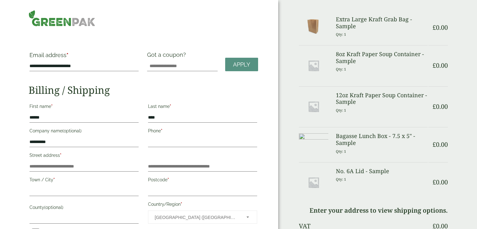 The height and width of the screenshot is (229, 477). What do you see at coordinates (382, 139) in the screenshot?
I see `h3: Bagasse Lunch Box - 7.5 x 5" - Sample` at bounding box center [382, 139].